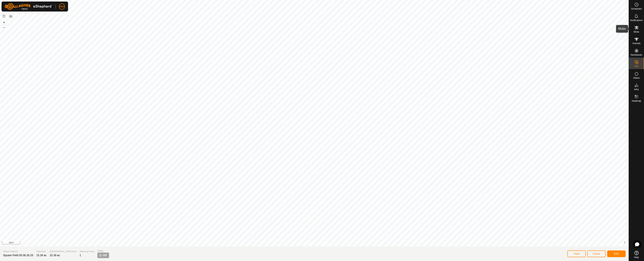 This screenshot has height=261, width=644. I want to click on span: Watering Points, so click(87, 251).